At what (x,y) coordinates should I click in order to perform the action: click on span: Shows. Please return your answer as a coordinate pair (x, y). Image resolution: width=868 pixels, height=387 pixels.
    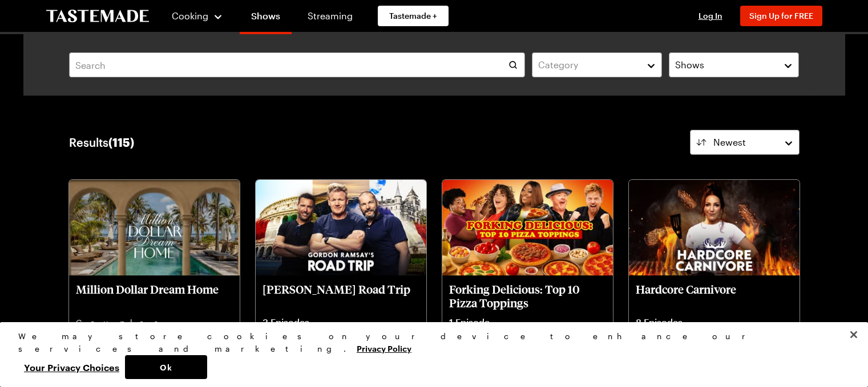
    Looking at the image, I should click on (689, 65).